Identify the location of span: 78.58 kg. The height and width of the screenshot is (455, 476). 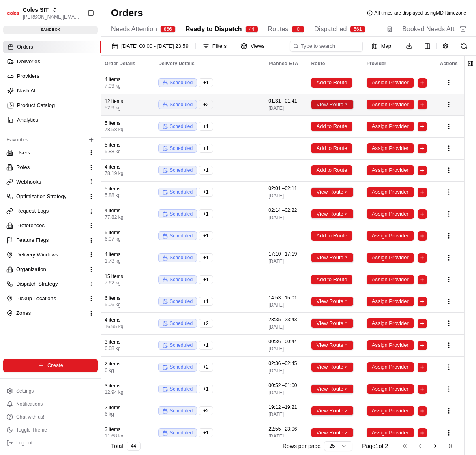
(125, 130).